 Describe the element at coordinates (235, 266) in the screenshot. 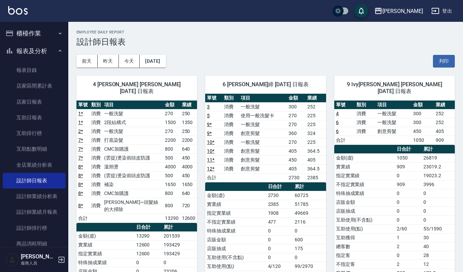

I see `td: 互助使用(點)` at that location.